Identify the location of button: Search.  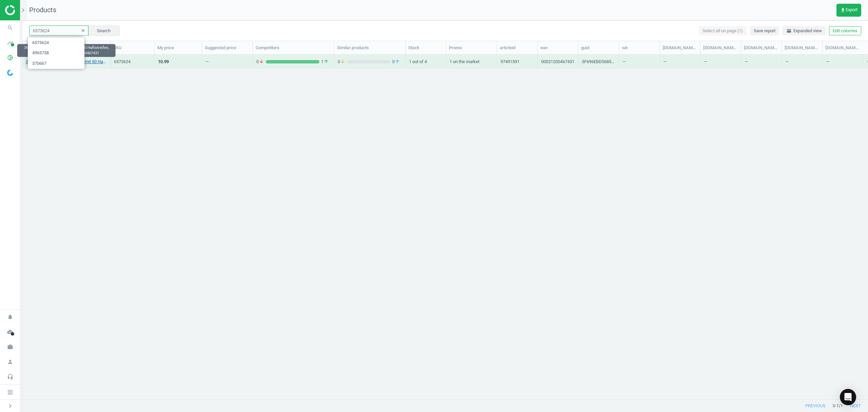
(104, 30).